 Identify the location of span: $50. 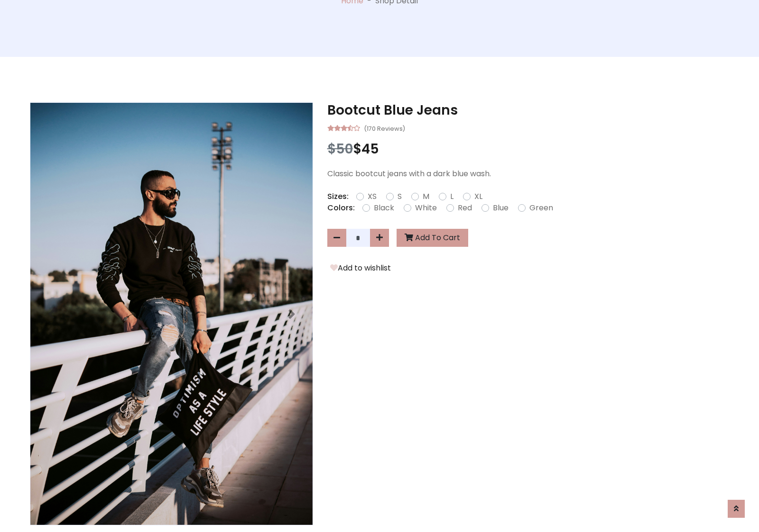
(340, 149).